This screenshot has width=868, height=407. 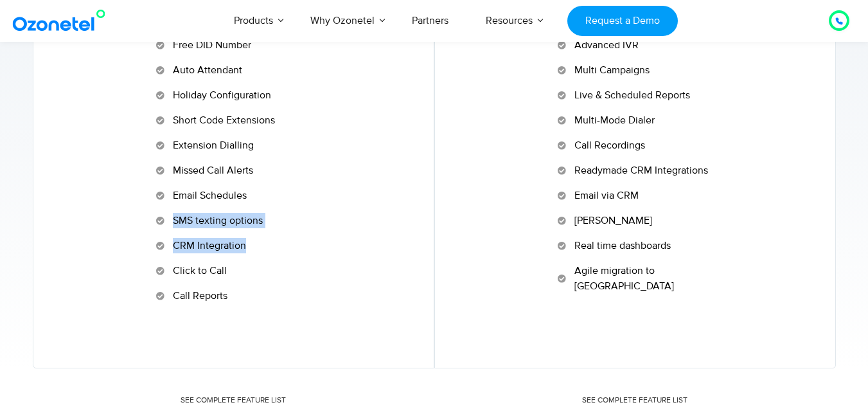 I want to click on span: Email Schedules, so click(x=208, y=195).